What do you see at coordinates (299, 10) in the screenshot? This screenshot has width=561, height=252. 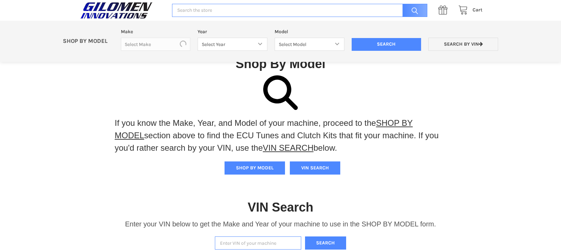 I see `input: Search the store` at bounding box center [299, 10].